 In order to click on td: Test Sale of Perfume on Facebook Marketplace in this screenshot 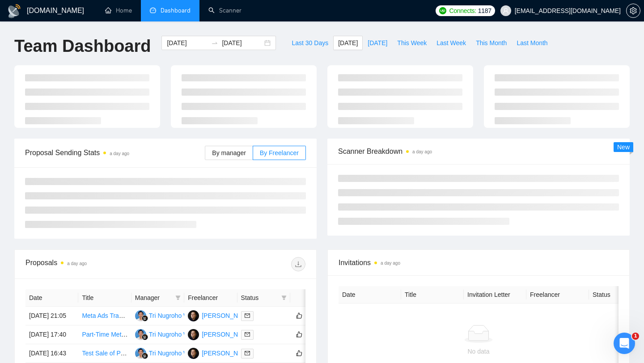, I will do `click(105, 354)`.